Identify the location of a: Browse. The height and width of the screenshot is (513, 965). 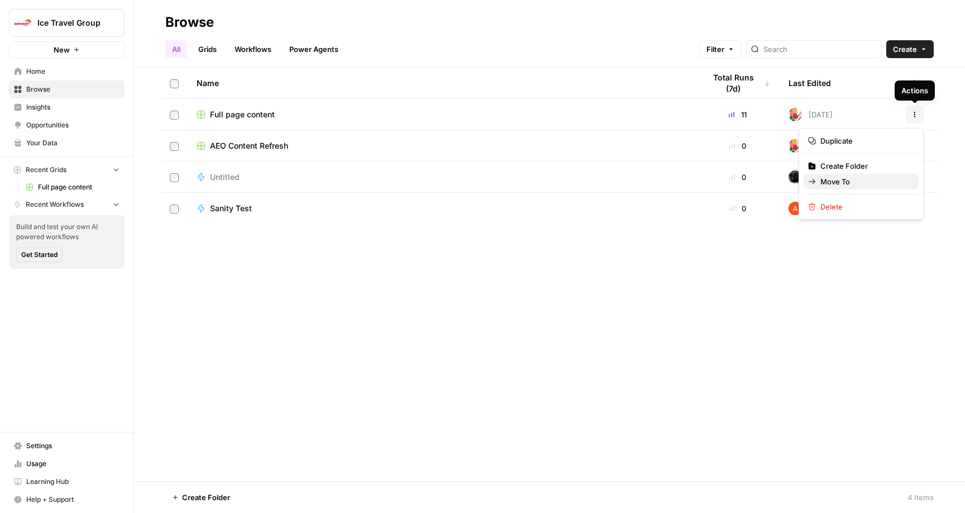
(66, 89).